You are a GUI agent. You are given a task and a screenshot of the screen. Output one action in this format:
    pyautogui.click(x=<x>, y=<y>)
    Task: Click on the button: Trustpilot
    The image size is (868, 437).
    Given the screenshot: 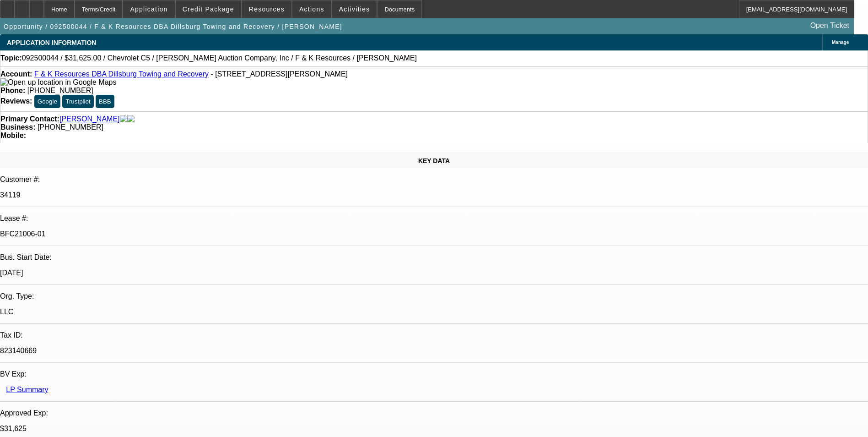 What is the action you would take?
    pyautogui.click(x=78, y=101)
    